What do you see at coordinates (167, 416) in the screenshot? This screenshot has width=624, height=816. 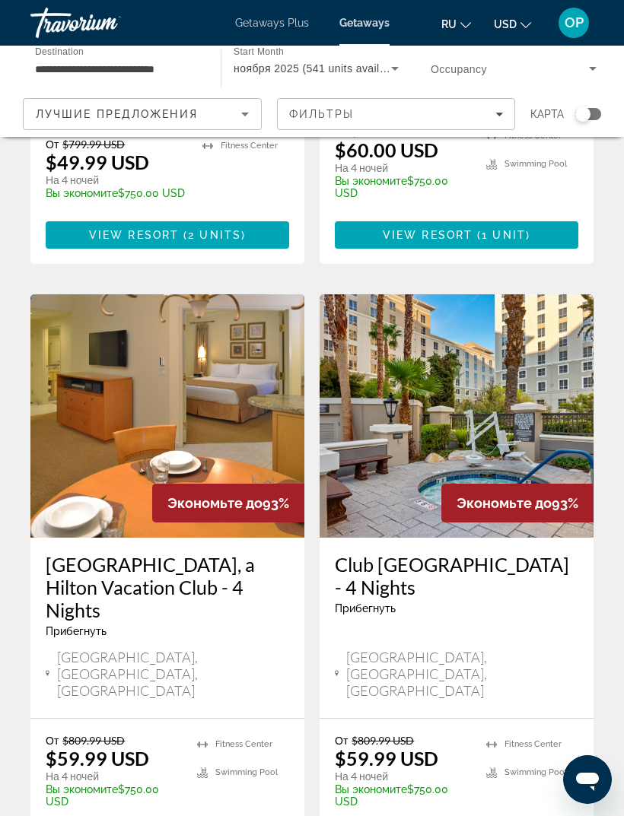 I see `img: Polo Towers Suites, a Hilton Vacation Club - 4 Nights` at bounding box center [167, 416].